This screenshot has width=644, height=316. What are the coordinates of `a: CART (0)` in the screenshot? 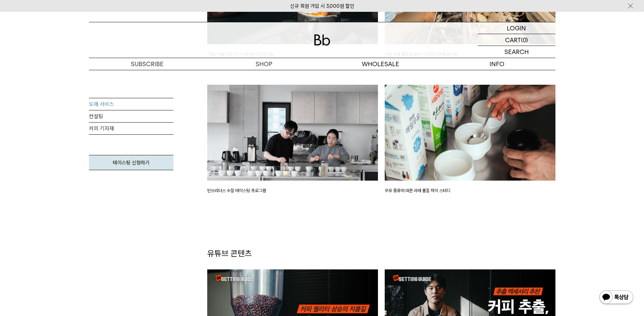 It's located at (517, 40).